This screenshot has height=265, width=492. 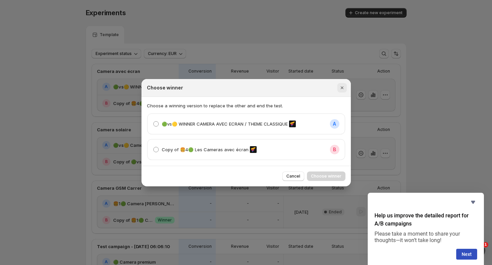 What do you see at coordinates (246, 106) in the screenshot?
I see `p: Choose a winning version to replace the other and end the test.` at bounding box center [246, 106].